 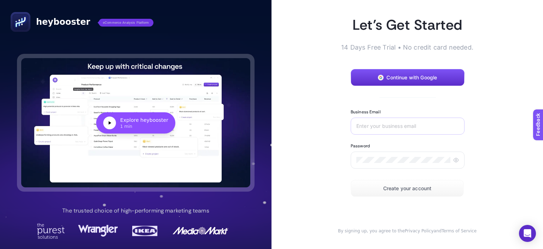 What do you see at coordinates (136, 122) in the screenshot?
I see `button: Explore heybooster1 min` at bounding box center [136, 122].